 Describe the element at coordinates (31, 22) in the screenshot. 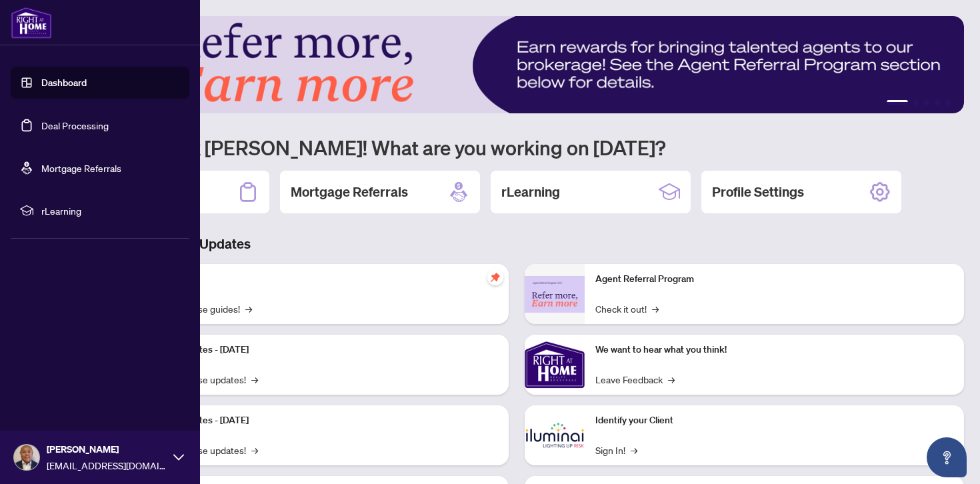

I see `img: logo` at that location.